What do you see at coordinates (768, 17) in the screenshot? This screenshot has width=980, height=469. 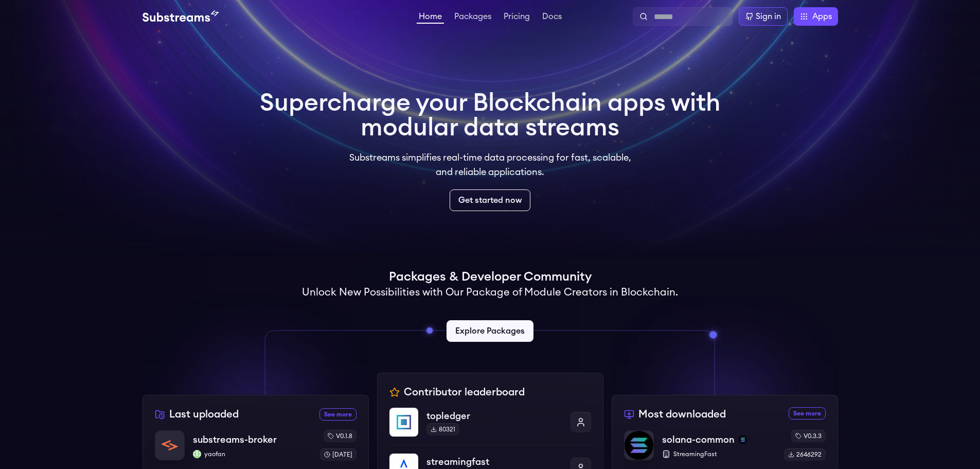 I see `div: Sign in` at bounding box center [768, 17].